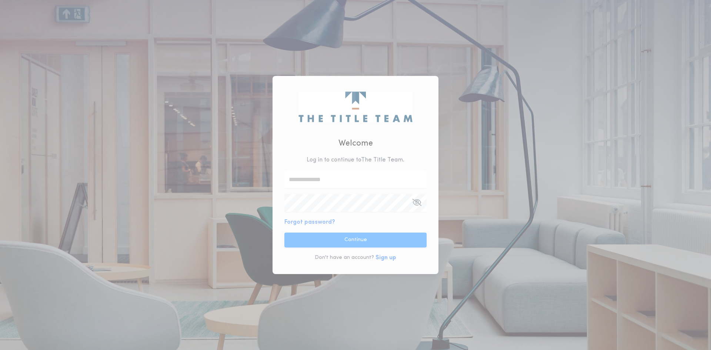 This screenshot has height=350, width=711. I want to click on h2: Welcome, so click(356, 143).